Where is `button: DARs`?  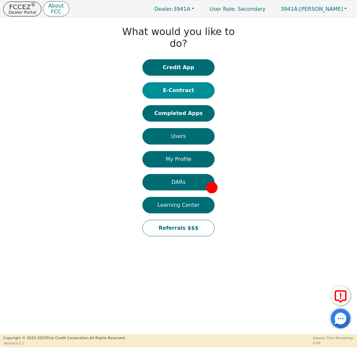 button: DARs is located at coordinates (178, 182).